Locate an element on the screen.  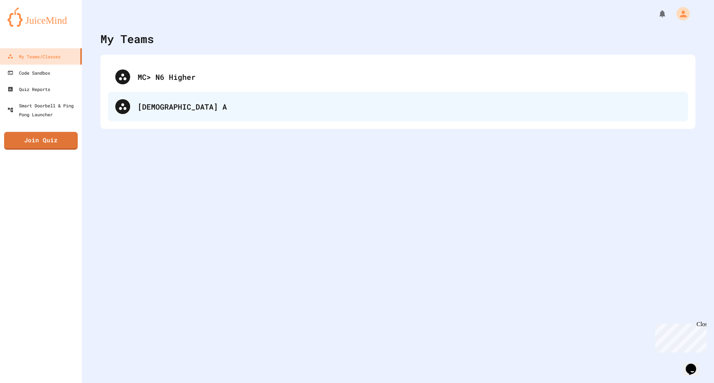
div: My Teams is located at coordinates (127, 39).